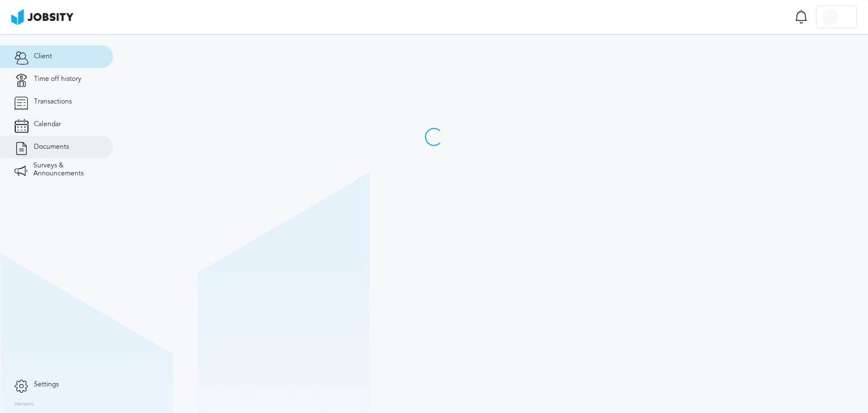 The height and width of the screenshot is (413, 868). I want to click on img: ab4bad089aa723f57921c736e9817d99.png, so click(43, 17).